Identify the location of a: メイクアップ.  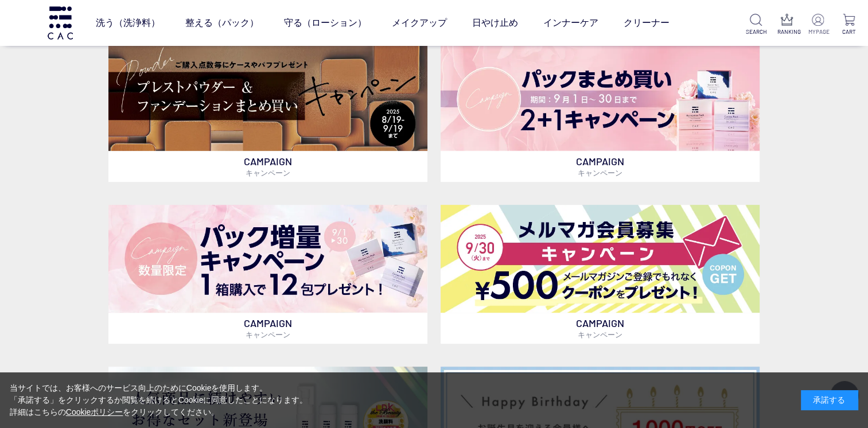
(419, 23).